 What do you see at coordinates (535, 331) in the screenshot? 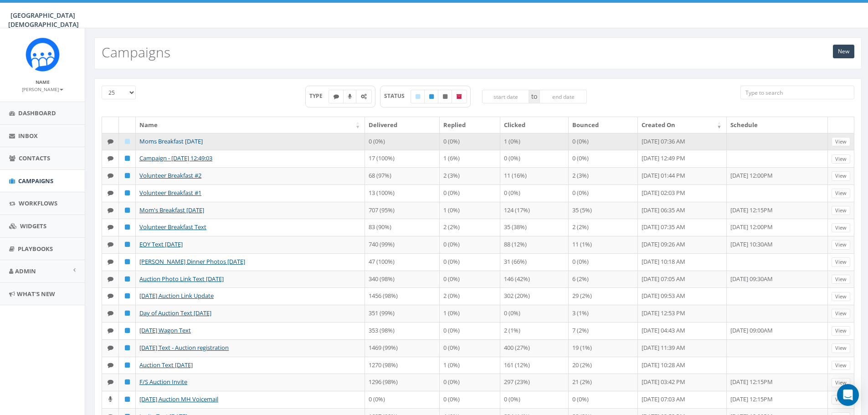
I see `td: 2 (1%)` at bounding box center [535, 331].